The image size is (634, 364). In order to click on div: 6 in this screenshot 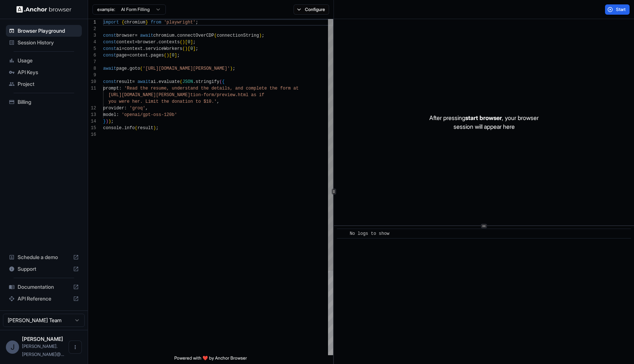, I will do `click(92, 56)`.